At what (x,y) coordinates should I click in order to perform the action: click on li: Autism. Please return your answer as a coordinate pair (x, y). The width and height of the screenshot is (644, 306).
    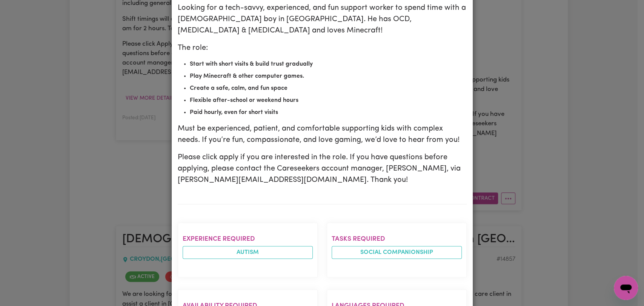
    Looking at the image, I should click on (248, 252).